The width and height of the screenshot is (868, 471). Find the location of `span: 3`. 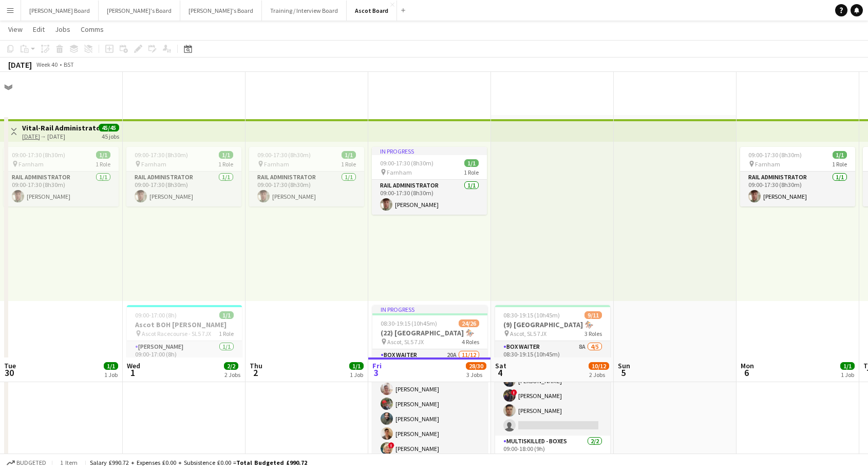

span: 3 is located at coordinates (376, 372).